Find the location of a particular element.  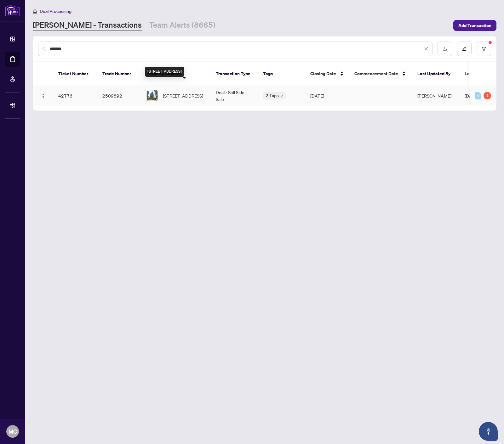

img: logo is located at coordinates (13, 11).